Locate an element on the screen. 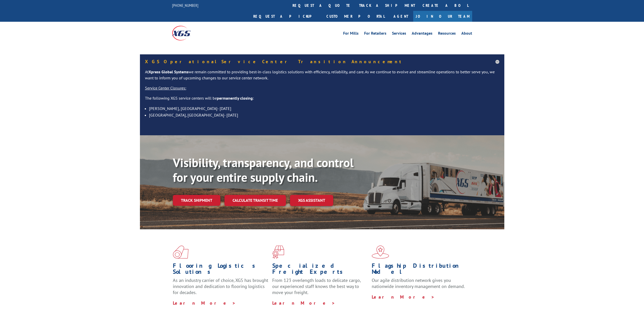 This screenshot has height=313, width=644. a: Request a pickup is located at coordinates (286, 16).